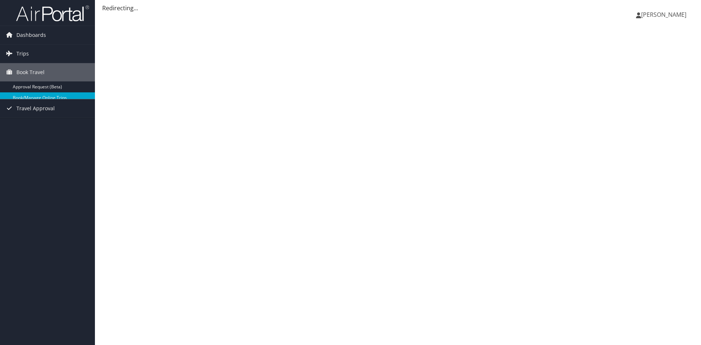 The width and height of the screenshot is (701, 345). What do you see at coordinates (30, 72) in the screenshot?
I see `span: Book Travel` at bounding box center [30, 72].